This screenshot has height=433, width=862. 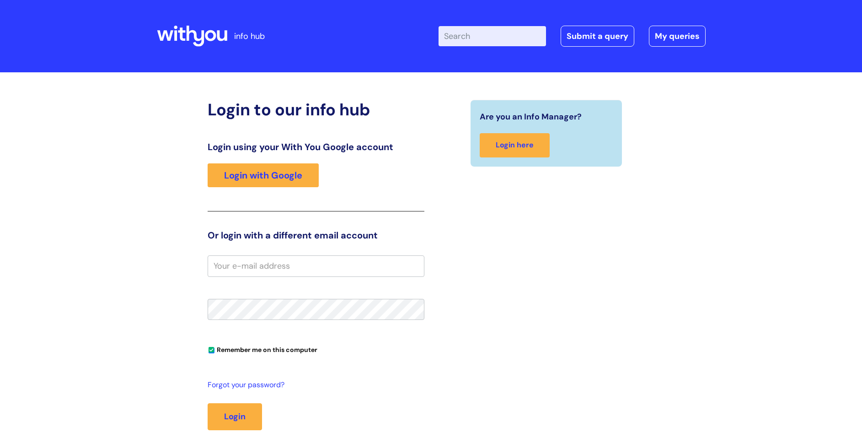 I want to click on a: Submit a query, so click(x=597, y=36).